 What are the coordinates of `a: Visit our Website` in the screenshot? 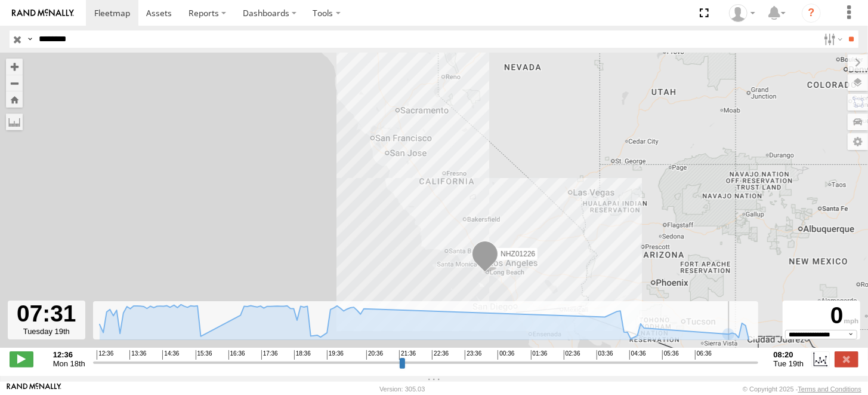 It's located at (34, 389).